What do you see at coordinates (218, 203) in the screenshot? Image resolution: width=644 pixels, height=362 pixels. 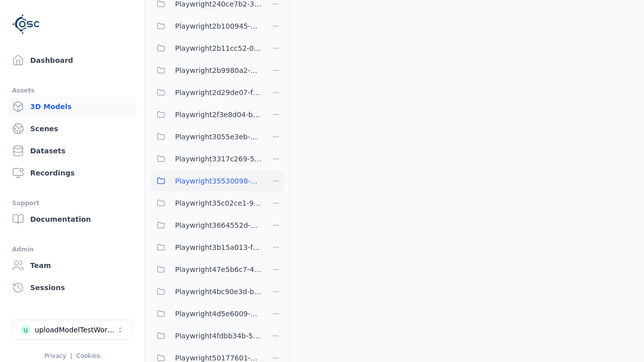 I see `span: Playwright35c02ce1-914c-40ad-8cae-2dfc61aed4b1` at bounding box center [218, 203].